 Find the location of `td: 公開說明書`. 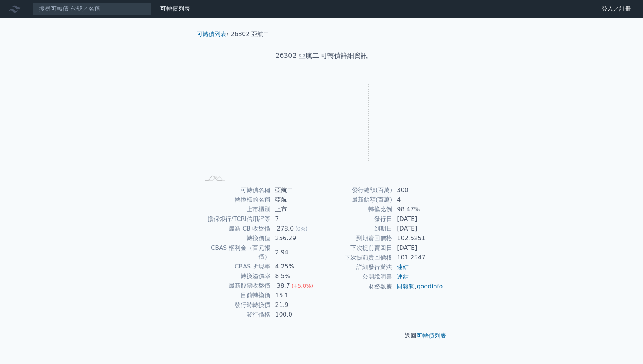

td: 公開說明書 is located at coordinates (357, 277).